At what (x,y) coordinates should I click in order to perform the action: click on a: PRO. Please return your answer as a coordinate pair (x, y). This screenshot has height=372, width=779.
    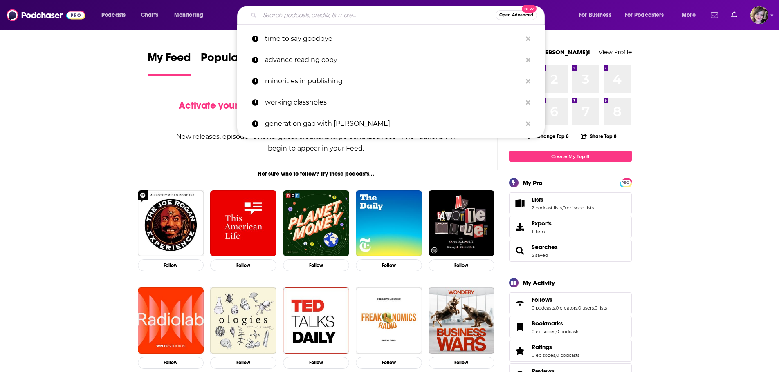
    Looking at the image, I should click on (625, 182).